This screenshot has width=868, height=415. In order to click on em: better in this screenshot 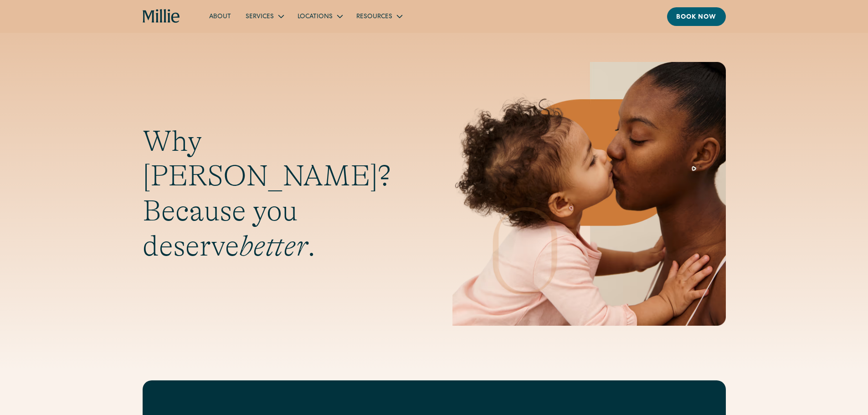, I will do `click(273, 246)`.